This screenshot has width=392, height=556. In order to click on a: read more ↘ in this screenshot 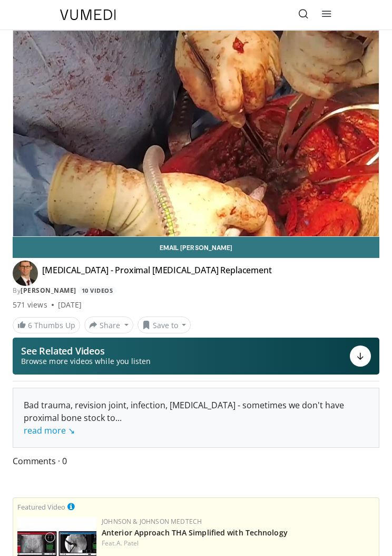, I will do `click(49, 431)`.